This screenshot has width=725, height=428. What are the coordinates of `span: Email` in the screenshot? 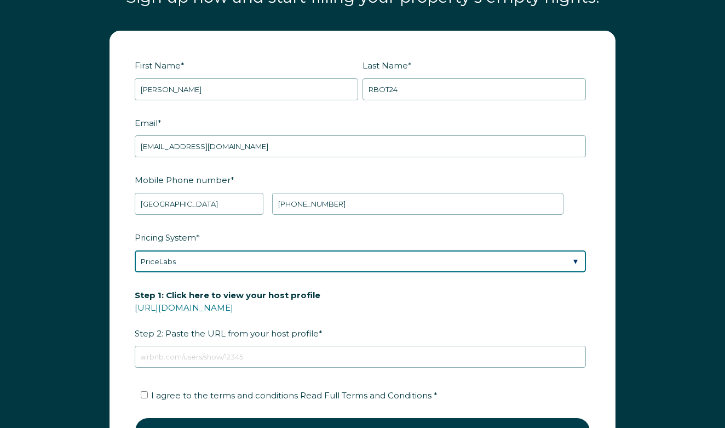 It's located at (146, 123).